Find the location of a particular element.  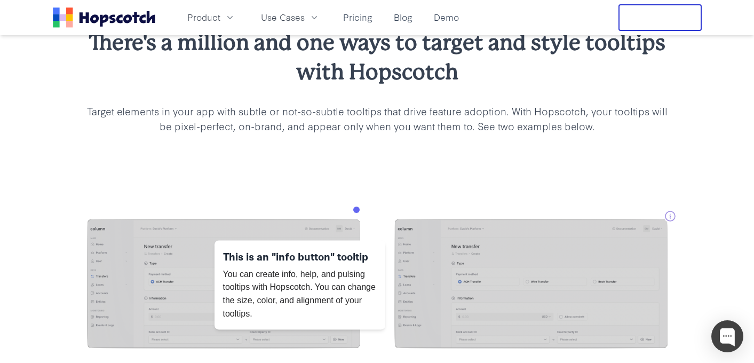

button: Product is located at coordinates (211, 17).